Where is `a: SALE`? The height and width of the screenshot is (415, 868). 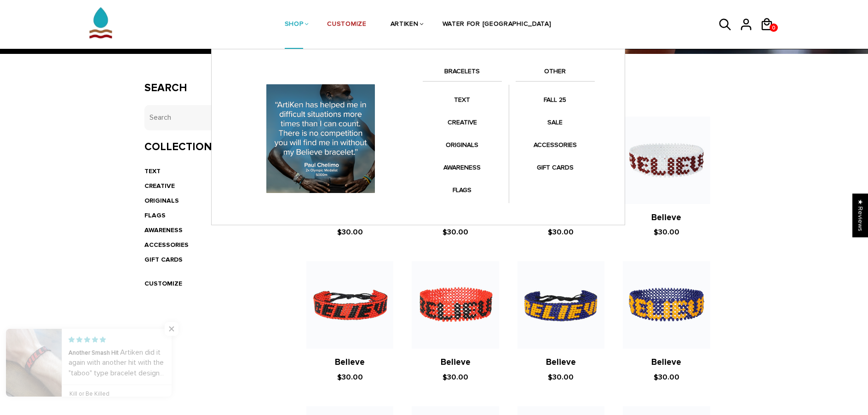
a: SALE is located at coordinates (555, 122).